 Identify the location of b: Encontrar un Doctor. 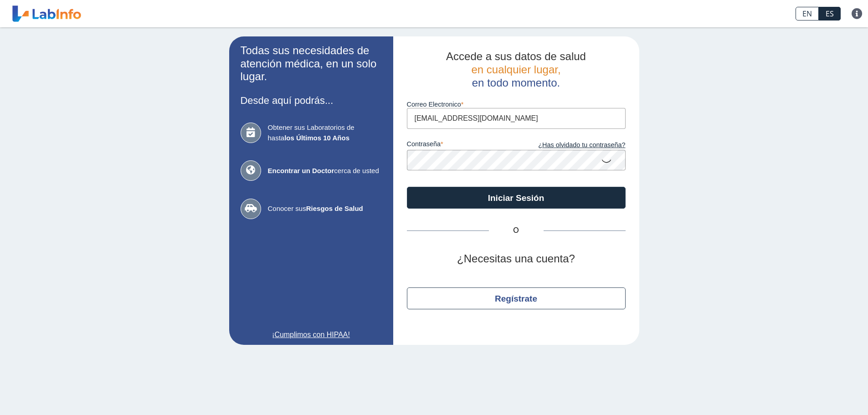
(301, 170).